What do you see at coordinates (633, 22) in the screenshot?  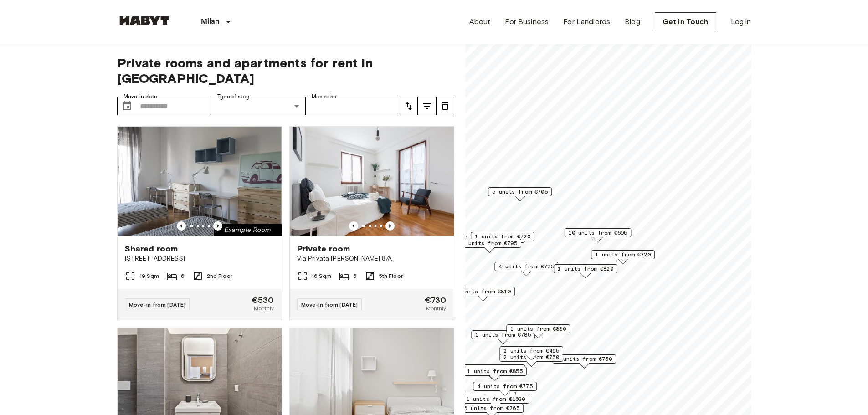 I see `a: Blog` at bounding box center [633, 22].